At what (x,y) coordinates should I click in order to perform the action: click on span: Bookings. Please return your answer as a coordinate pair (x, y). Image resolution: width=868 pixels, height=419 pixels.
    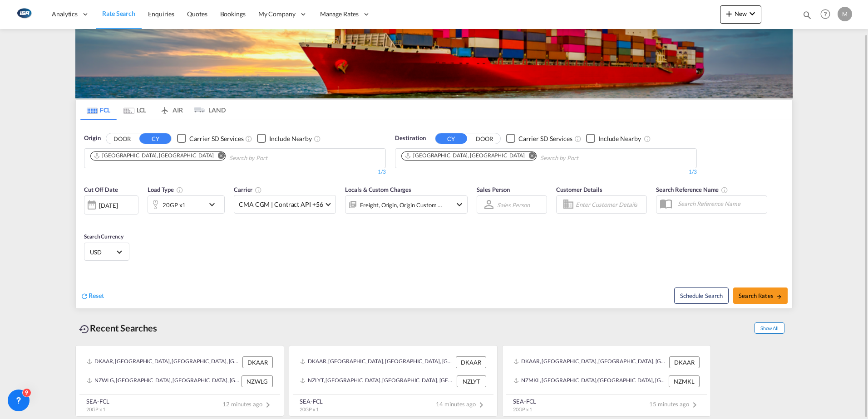
    Looking at the image, I should click on (233, 13).